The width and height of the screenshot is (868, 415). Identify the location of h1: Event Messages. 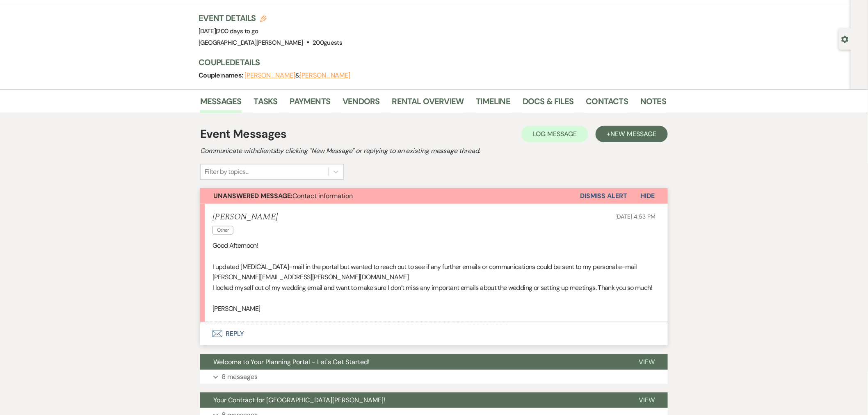
(244, 134).